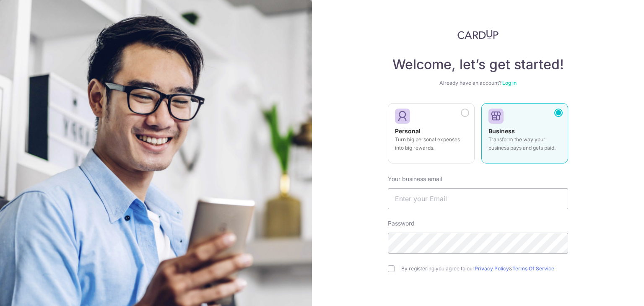 The height and width of the screenshot is (306, 644). Describe the element at coordinates (524, 144) in the screenshot. I see `p: Transform the way your business pays and gets paid.` at that location.